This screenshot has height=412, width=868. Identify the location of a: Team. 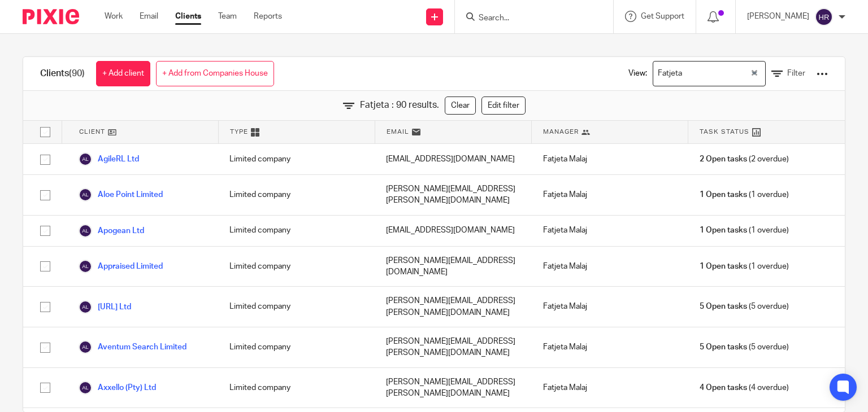
(227, 16).